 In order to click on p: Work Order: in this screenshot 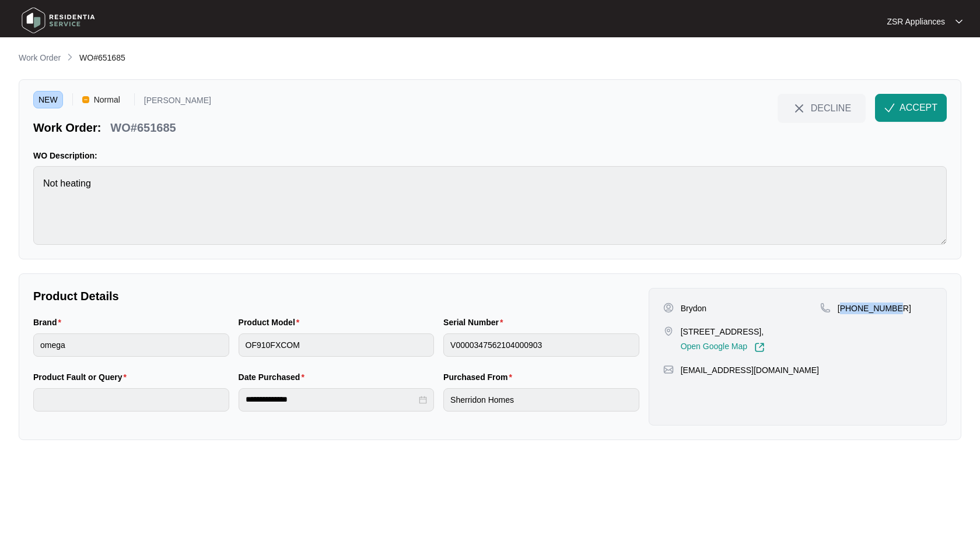, I will do `click(67, 128)`.